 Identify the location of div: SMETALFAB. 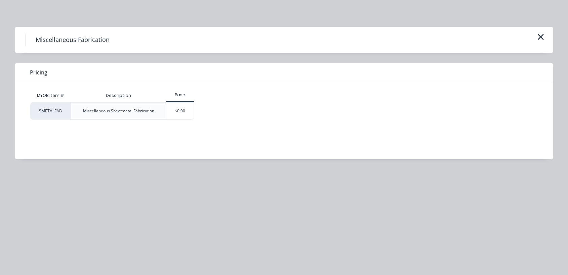
(50, 111).